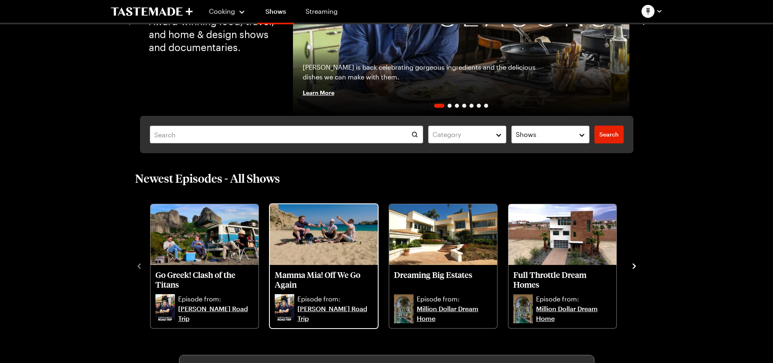 Image resolution: width=773 pixels, height=363 pixels. I want to click on p: Award-winning food, travel, and home & design shows and documentaries., so click(213, 34).